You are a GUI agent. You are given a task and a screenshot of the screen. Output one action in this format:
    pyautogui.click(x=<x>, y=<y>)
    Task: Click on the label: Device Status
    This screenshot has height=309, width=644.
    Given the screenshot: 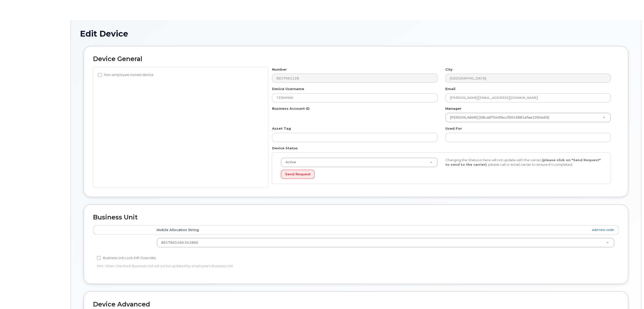 What is the action you would take?
    pyautogui.click(x=285, y=148)
    